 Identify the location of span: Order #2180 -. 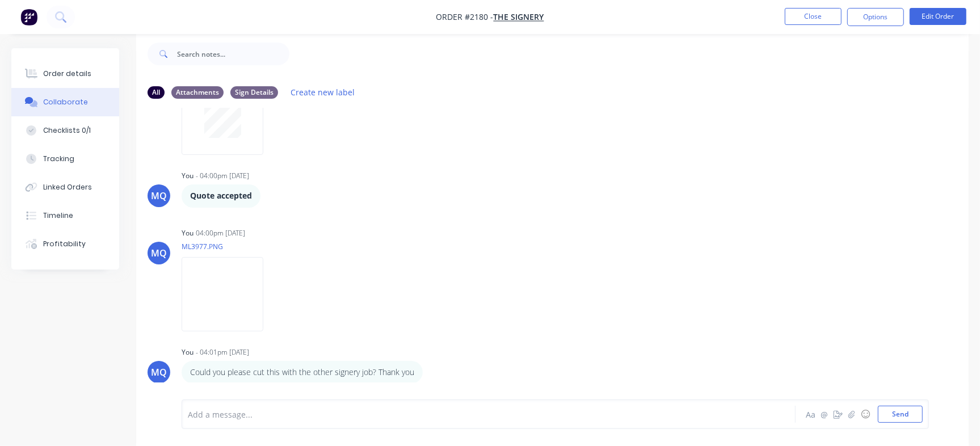
(465, 17).